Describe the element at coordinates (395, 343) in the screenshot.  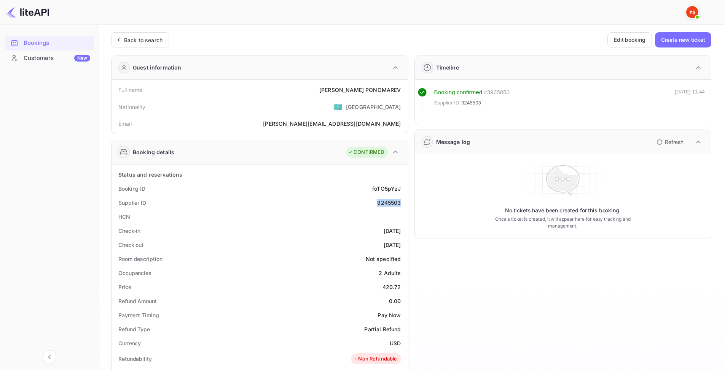
I see `div: USD` at that location.